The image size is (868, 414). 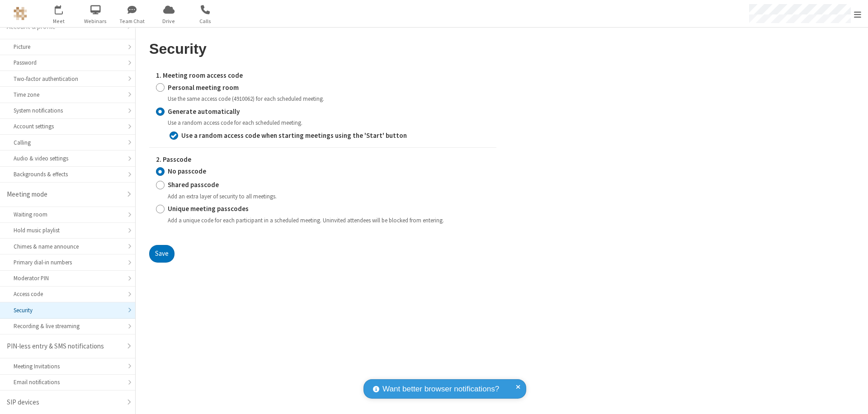 I want to click on div: Picture, so click(x=68, y=47).